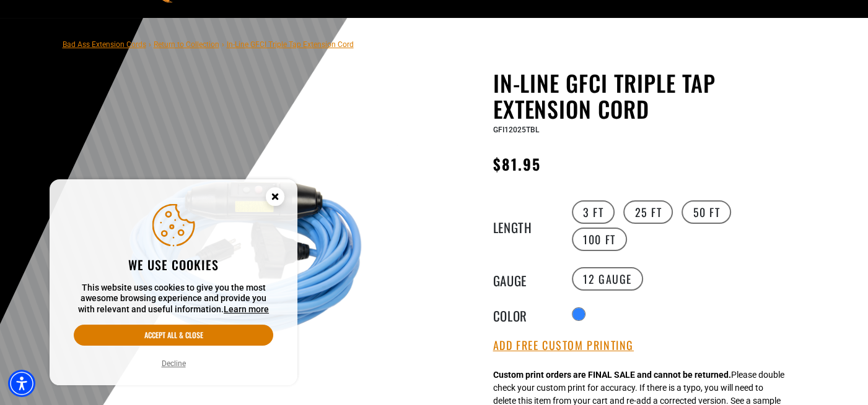 The height and width of the screenshot is (405, 868). I want to click on legend: Length, so click(525, 226).